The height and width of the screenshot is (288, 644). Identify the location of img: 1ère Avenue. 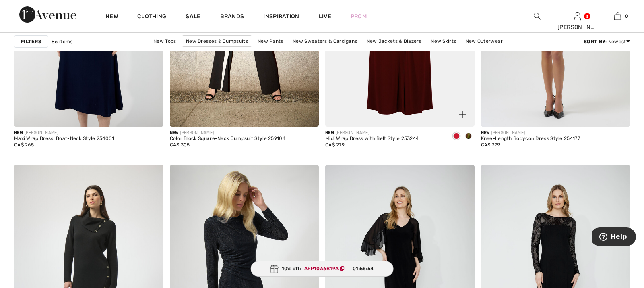
(48, 14).